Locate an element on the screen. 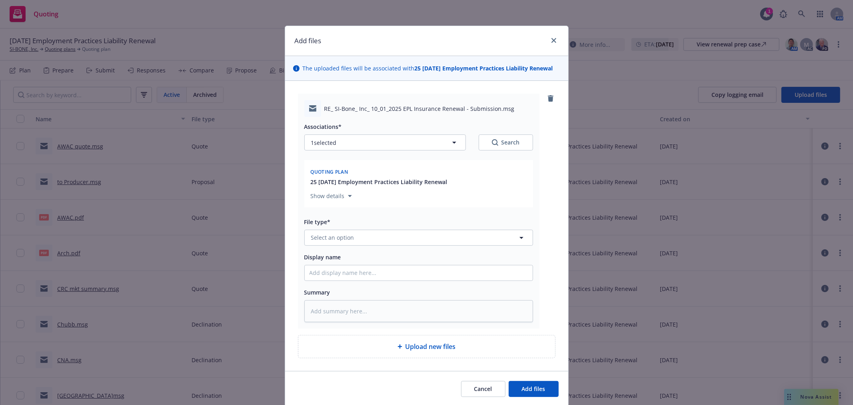  span: Summary is located at coordinates (317, 292).